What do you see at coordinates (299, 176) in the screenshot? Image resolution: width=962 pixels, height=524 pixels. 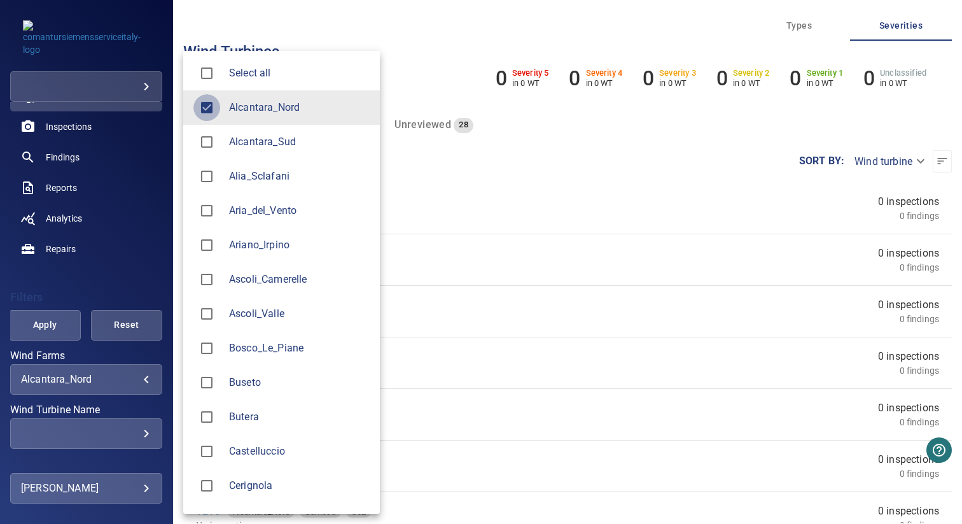 I see `div: Wind Farms Alia_Sclafani` at bounding box center [299, 176].